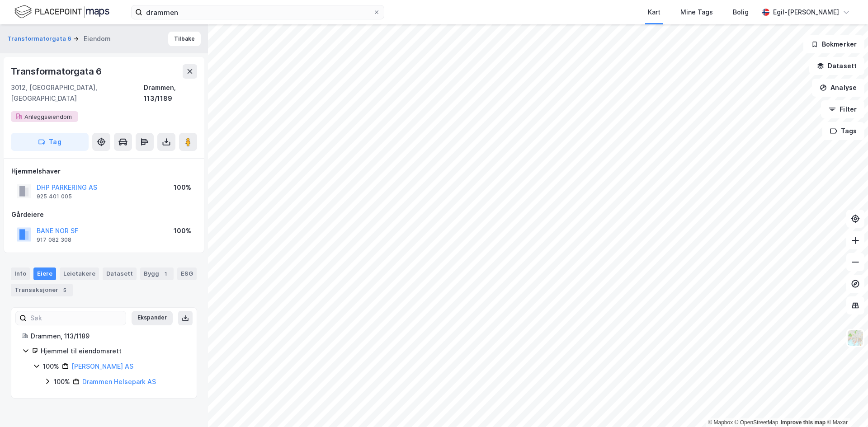  Describe the element at coordinates (119, 382) in the screenshot. I see `a: Drammen Helsepark AS` at that location.